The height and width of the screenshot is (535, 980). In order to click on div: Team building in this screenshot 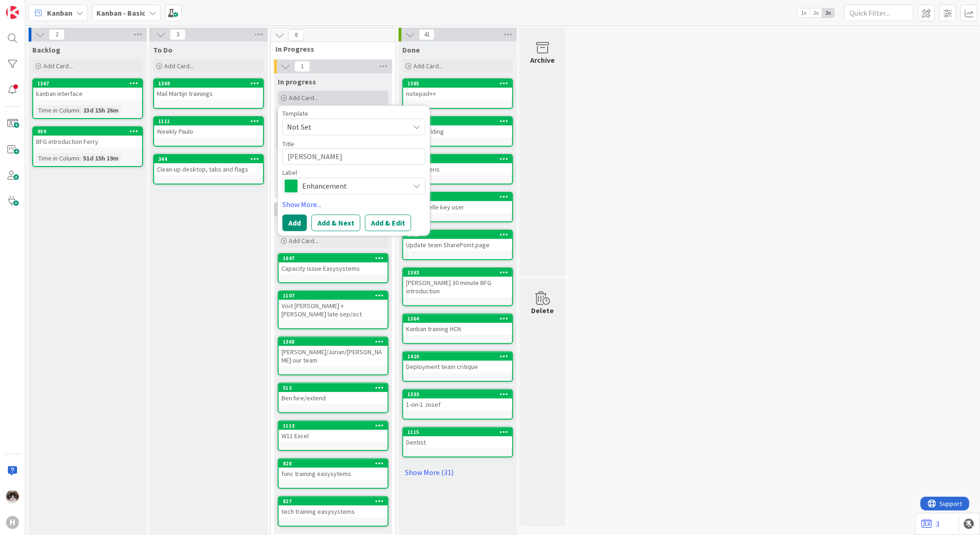, I will do `click(458, 131)`.